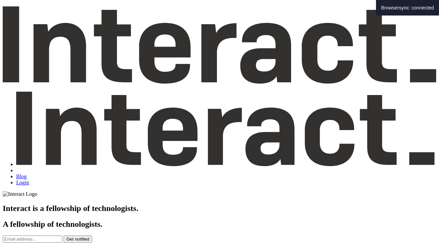  What do you see at coordinates (219, 208) in the screenshot?
I see `h1: Interact is a fellowship of technologists.` at bounding box center [219, 208].